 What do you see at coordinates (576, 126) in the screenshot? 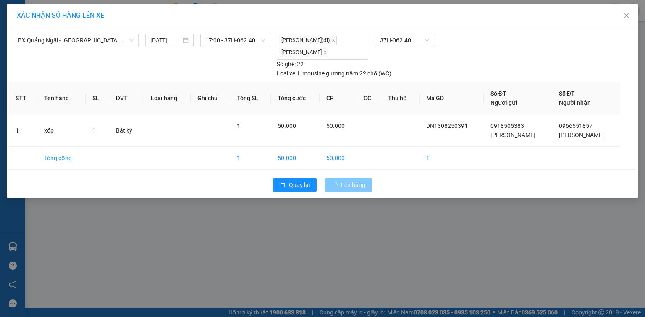
I see `span: 0966551857` at bounding box center [576, 126].